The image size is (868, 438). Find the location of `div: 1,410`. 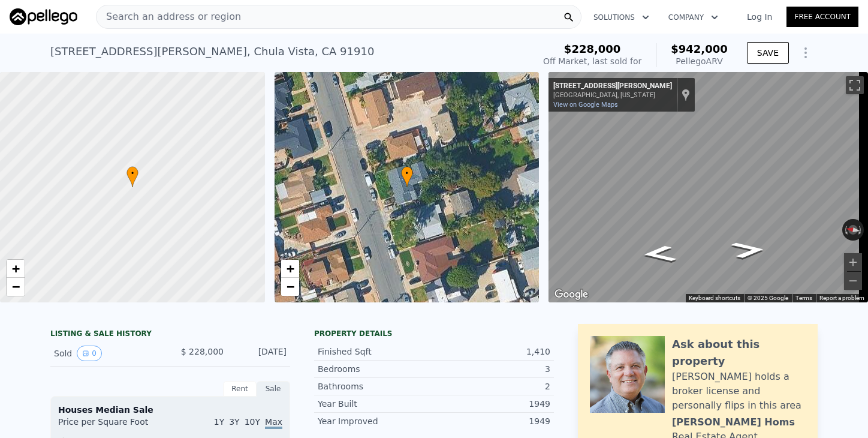

div: 1,410 is located at coordinates (492, 352).